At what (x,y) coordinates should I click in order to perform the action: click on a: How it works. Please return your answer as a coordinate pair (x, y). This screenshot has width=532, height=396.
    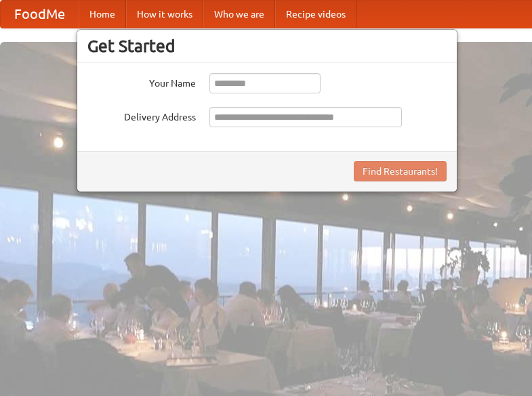
    Looking at the image, I should click on (164, 14).